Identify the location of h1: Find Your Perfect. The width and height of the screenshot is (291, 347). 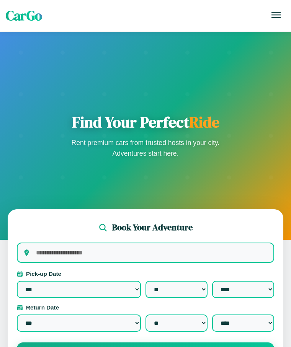
(146, 122).